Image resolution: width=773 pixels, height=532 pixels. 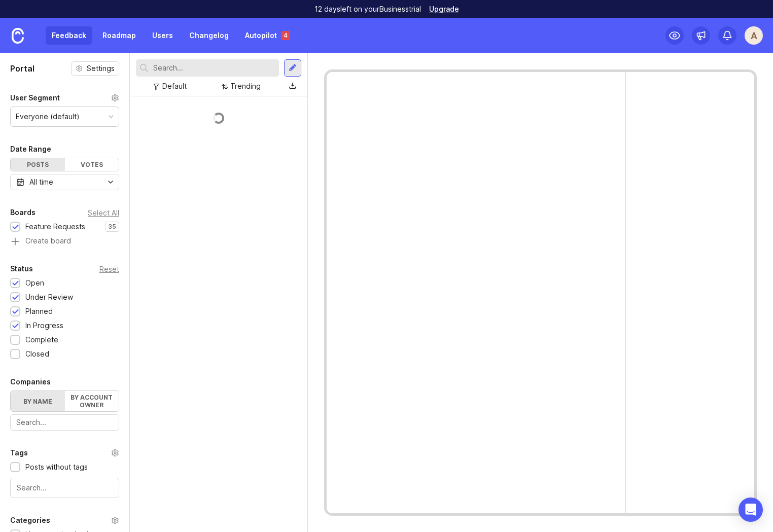 I want to click on div: Reset, so click(x=109, y=269).